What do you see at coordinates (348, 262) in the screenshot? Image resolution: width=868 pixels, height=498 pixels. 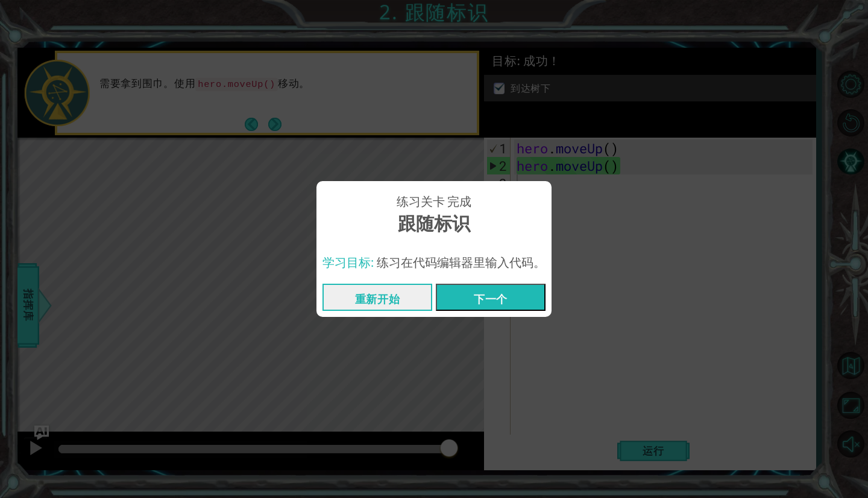 I see `span: 学习目标:` at bounding box center [348, 262].